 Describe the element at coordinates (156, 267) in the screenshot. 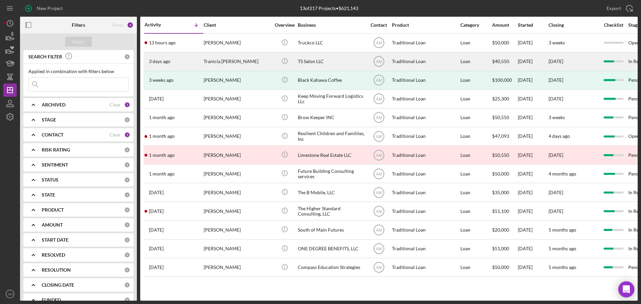

I see `time: 2025-03-06 18:47` at that location.